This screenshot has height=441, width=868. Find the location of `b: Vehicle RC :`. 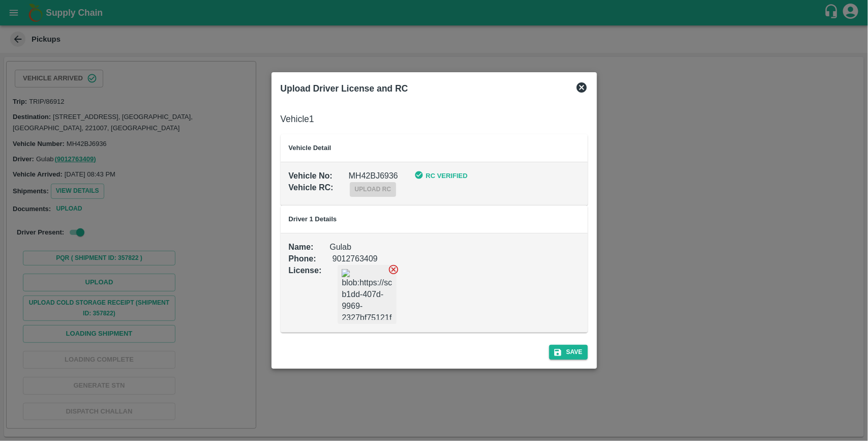

b: Vehicle RC : is located at coordinates (311, 187).